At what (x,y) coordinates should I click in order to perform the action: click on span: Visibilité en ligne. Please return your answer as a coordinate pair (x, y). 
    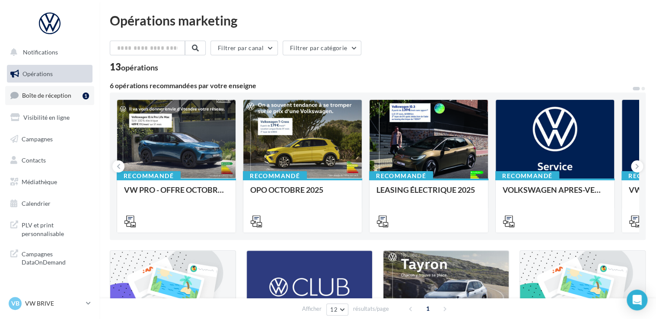
    Looking at the image, I should click on (46, 117).